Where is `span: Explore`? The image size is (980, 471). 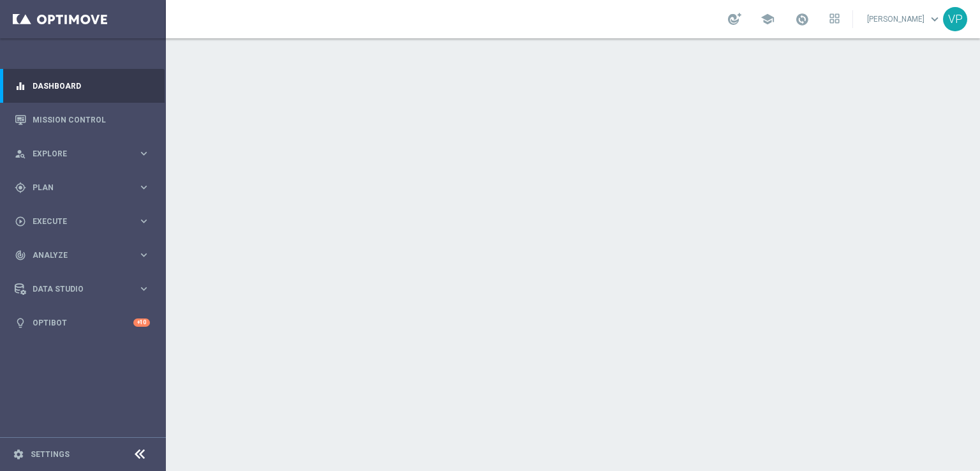
span: Explore is located at coordinates (85, 154).